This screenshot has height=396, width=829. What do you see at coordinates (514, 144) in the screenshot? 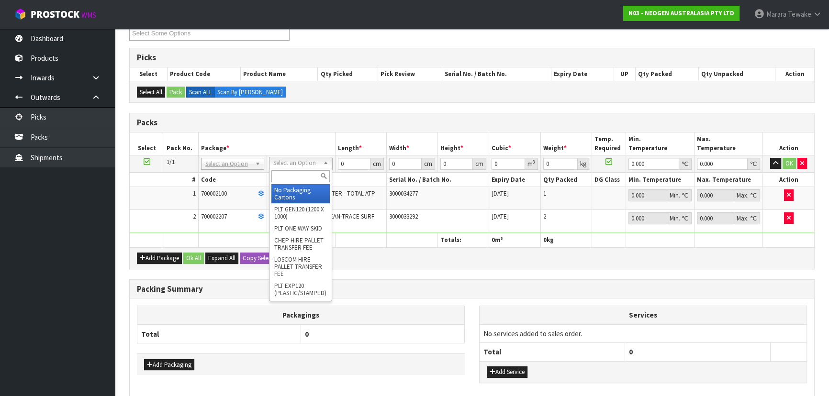
I see `th: Cubic` at bounding box center [514, 144].